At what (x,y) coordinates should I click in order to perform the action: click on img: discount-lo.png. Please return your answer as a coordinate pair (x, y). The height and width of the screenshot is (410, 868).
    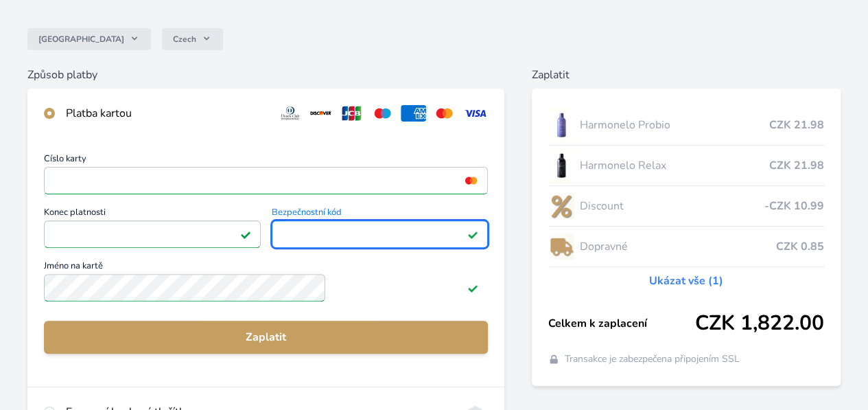
    Looking at the image, I should click on (561, 206).